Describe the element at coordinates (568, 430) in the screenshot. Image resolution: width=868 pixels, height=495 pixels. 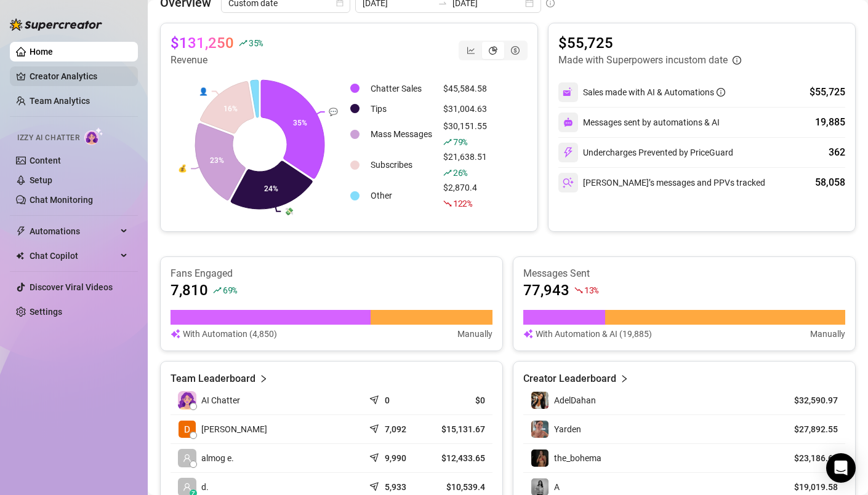
I see `span: Yarden` at that location.